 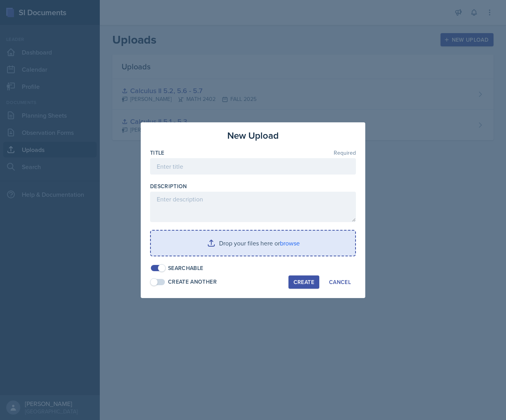 What do you see at coordinates (340, 282) in the screenshot?
I see `div: Cancel` at bounding box center [340, 282].